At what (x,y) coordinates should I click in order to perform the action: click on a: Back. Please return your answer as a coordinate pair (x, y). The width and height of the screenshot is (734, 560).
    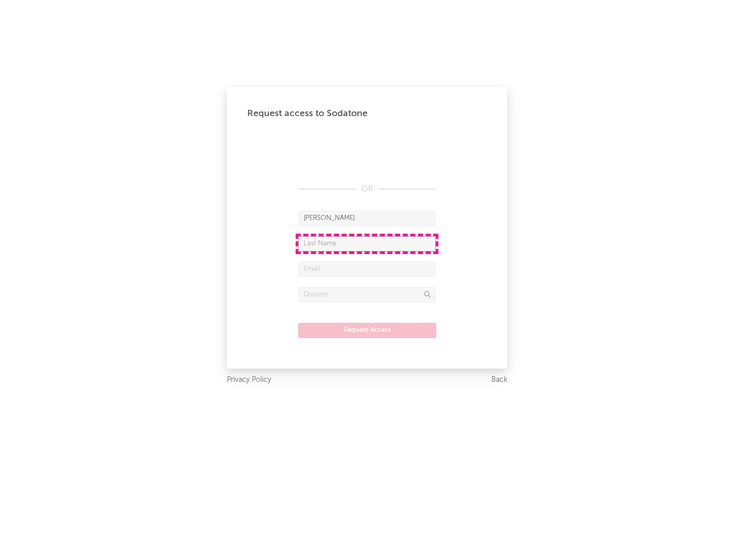
    Looking at the image, I should click on (499, 380).